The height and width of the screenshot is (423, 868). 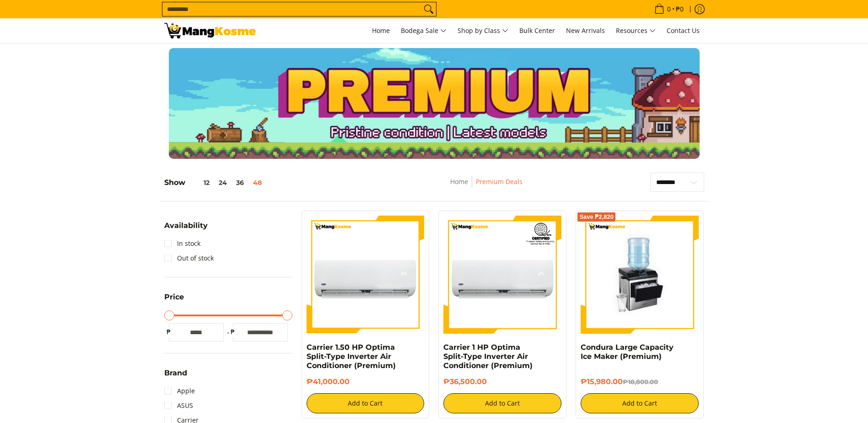 I want to click on span: 0, so click(x=669, y=9).